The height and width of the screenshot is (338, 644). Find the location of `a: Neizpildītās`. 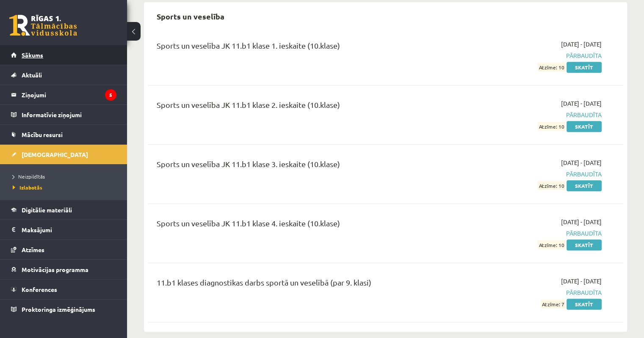

a: Neizpildītās is located at coordinates (65, 177).